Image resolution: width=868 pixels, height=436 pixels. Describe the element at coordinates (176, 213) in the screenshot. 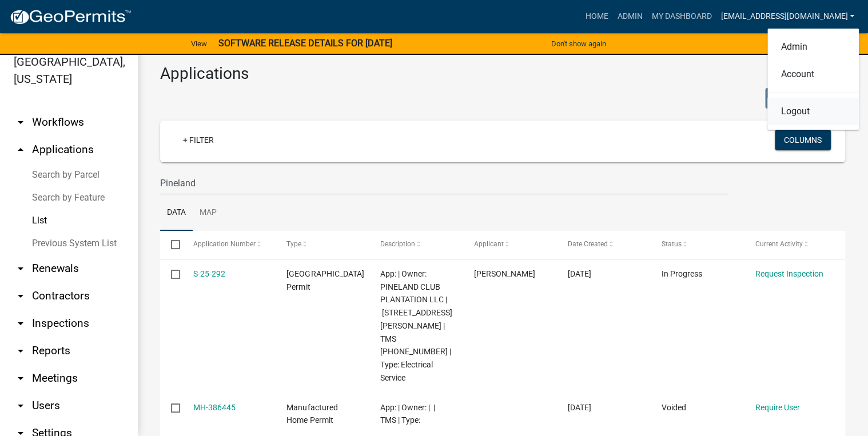

I see `a: Data` at that location.